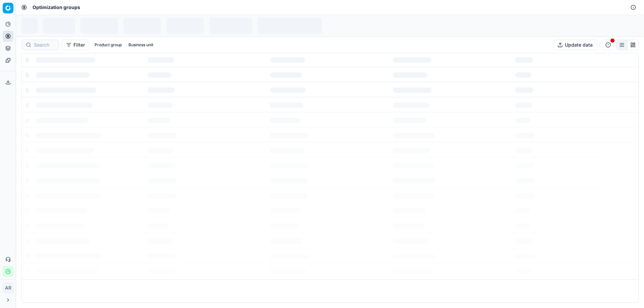 This screenshot has width=644, height=308. I want to click on span: Optimization groups, so click(56, 7).